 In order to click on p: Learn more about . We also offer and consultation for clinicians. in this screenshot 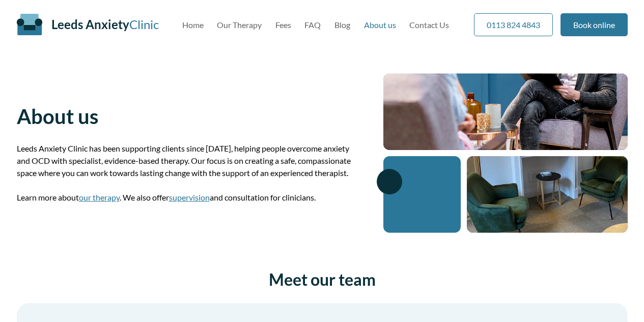, I will do `click(188, 197)`.